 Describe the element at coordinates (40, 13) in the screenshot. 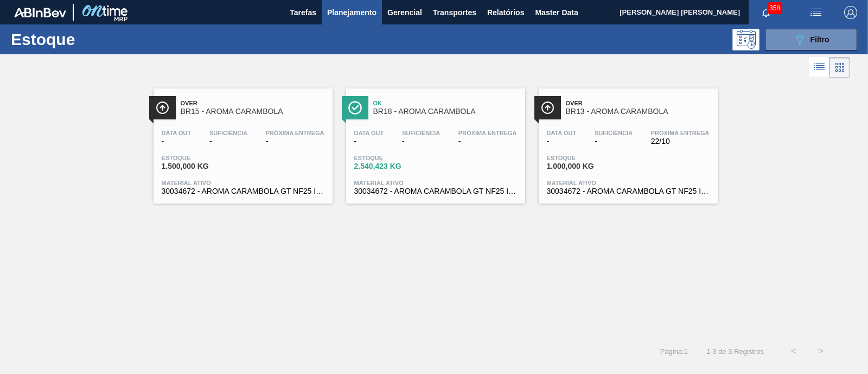

I see `img: TNhmsLtSVTkK8tSr43FrP2fwEKptu5GPRR3wAAAABJRU5ErkJggg==` at that location.